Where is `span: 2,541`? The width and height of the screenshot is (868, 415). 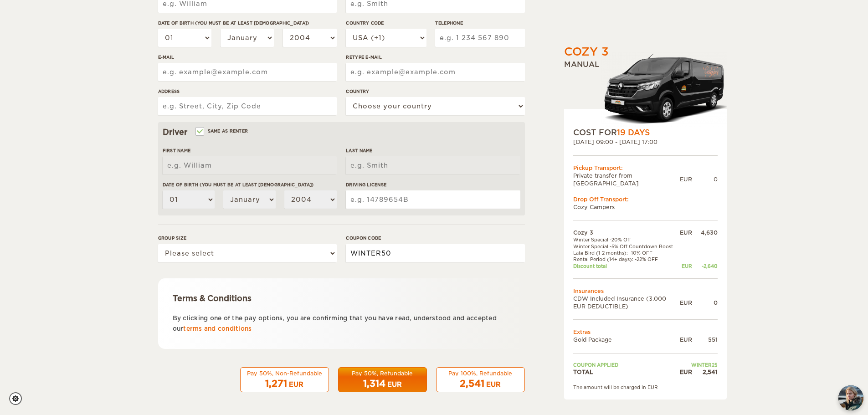 span: 2,541 is located at coordinates (472, 384).